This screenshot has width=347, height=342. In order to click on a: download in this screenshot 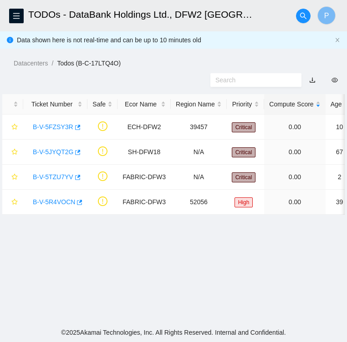, I will do `click(312, 80)`.